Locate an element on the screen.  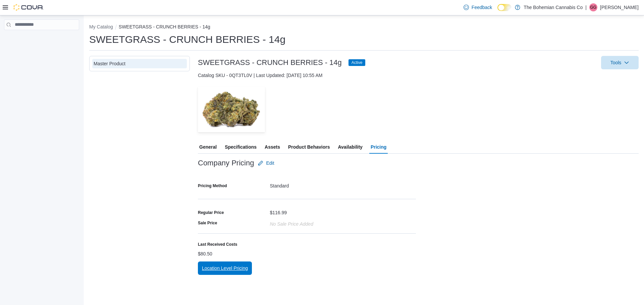
span: Pricing is located at coordinates (379, 147).